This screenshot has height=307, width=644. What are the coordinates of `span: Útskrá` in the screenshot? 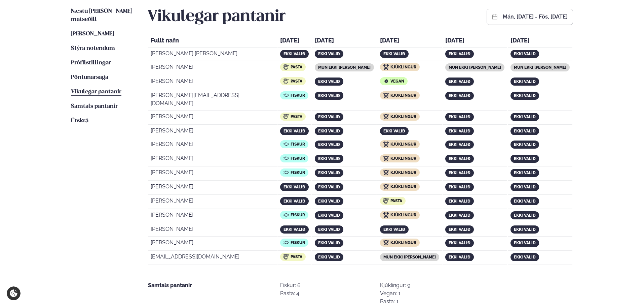 It's located at (80, 121).